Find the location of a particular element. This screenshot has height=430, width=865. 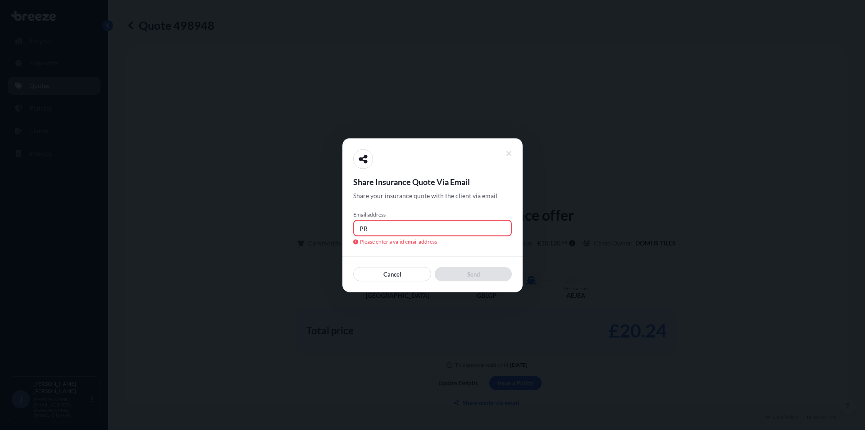

span: Please enter a valid email address is located at coordinates (433, 241).